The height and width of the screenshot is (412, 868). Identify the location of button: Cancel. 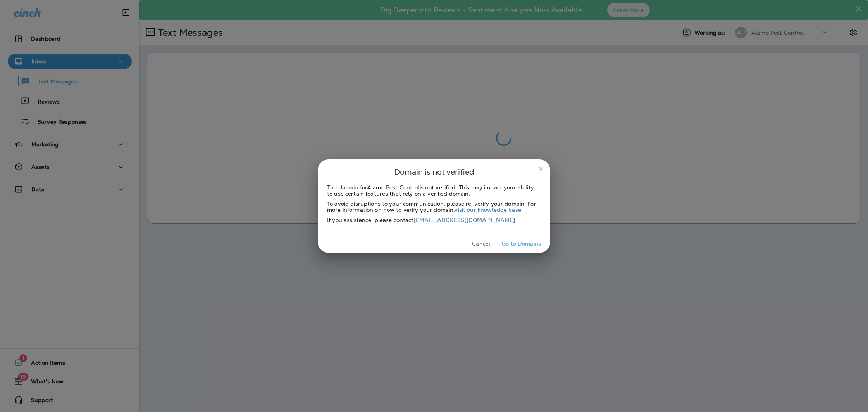
(481, 243).